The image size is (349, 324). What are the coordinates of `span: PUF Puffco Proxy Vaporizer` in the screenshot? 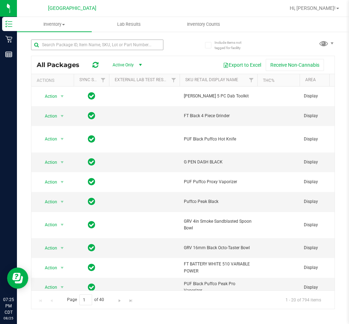 It's located at (219, 182).